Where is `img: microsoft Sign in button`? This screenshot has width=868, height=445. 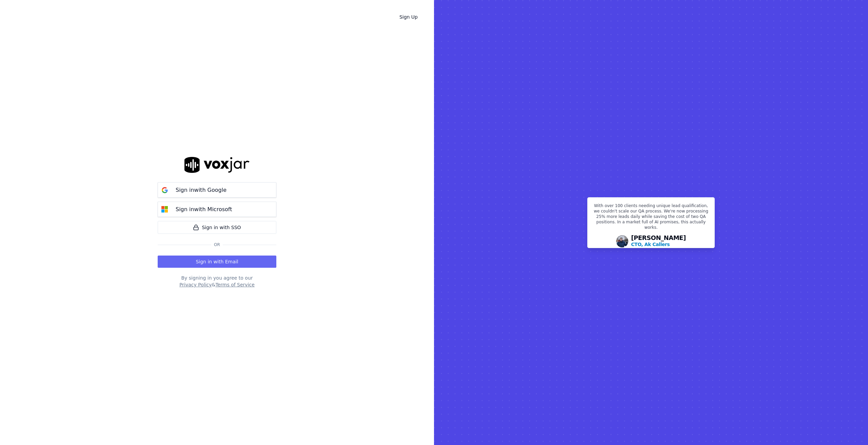 img: microsoft Sign in button is located at coordinates (165, 209).